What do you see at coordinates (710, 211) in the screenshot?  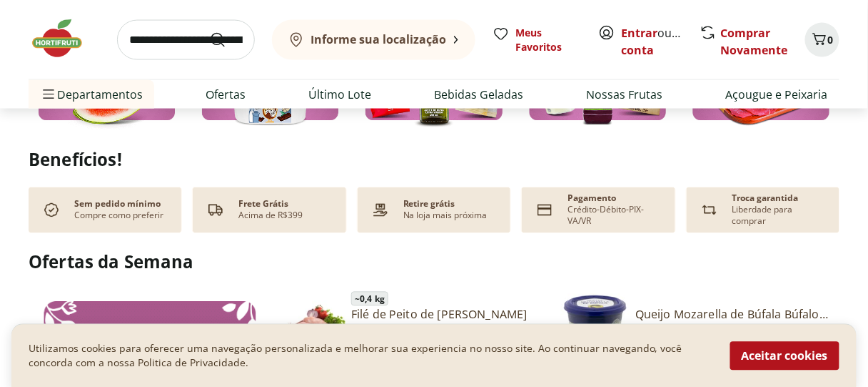 I see `img: Devolução` at bounding box center [710, 211].